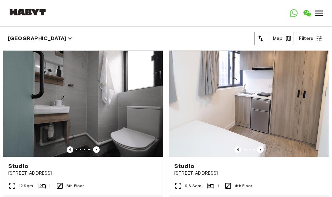 The image size is (332, 197). Describe the element at coordinates (310, 39) in the screenshot. I see `button: Filters` at that location.